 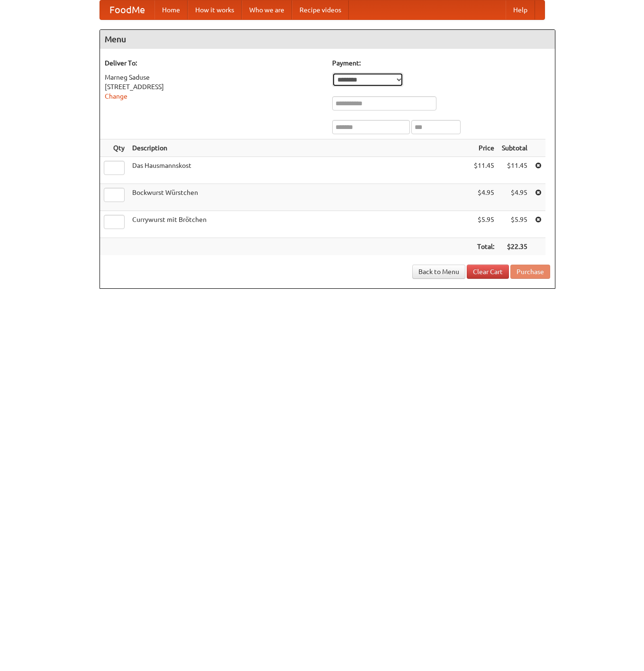 I want to click on h5: Payment:, so click(x=441, y=63).